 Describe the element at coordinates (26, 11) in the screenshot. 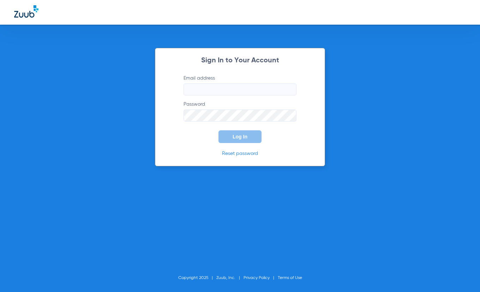

I see `img: Zuub Logo` at that location.